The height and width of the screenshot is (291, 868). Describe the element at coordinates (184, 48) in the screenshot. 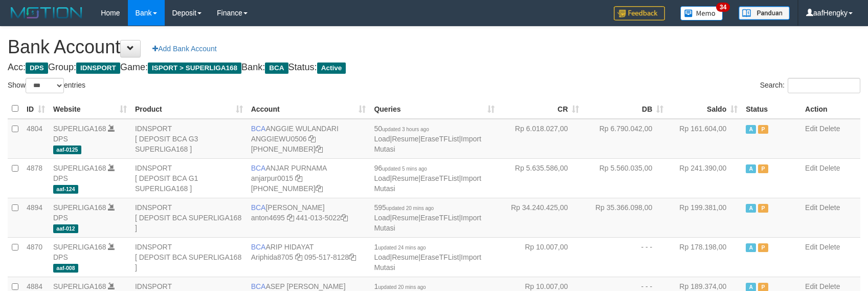

I see `a: Add Bank Account` at that location.